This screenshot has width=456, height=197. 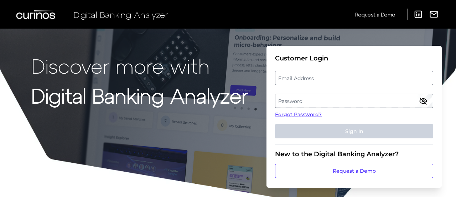 I want to click on p: Discover more with, so click(x=140, y=65).